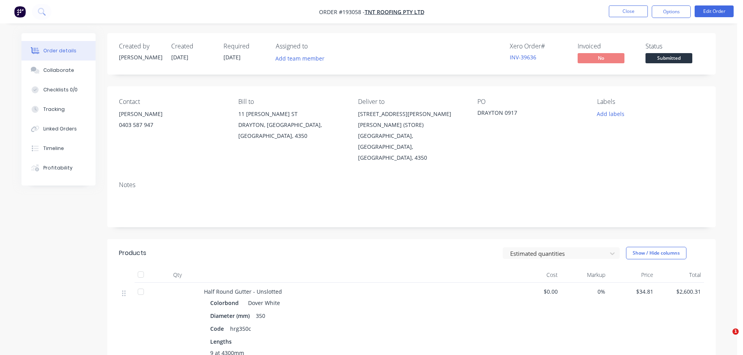  Describe the element at coordinates (531, 101) in the screenshot. I see `div: PO` at that location.